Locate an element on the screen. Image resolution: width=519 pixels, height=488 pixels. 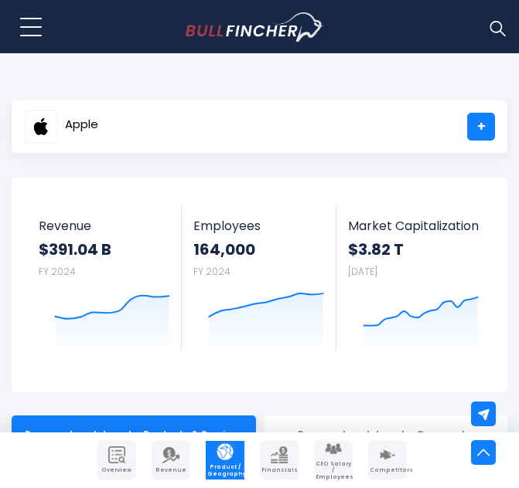
a: Go to homepage is located at coordinates (268, 27).